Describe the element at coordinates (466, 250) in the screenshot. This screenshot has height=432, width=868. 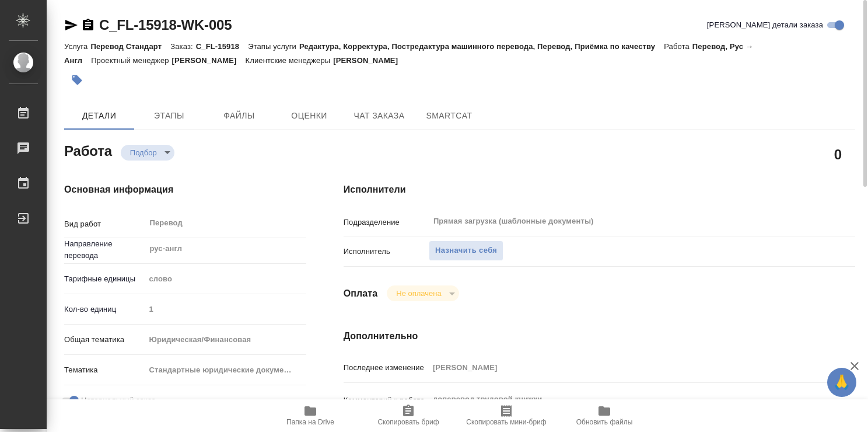
I see `span: Назначить себя` at that location.